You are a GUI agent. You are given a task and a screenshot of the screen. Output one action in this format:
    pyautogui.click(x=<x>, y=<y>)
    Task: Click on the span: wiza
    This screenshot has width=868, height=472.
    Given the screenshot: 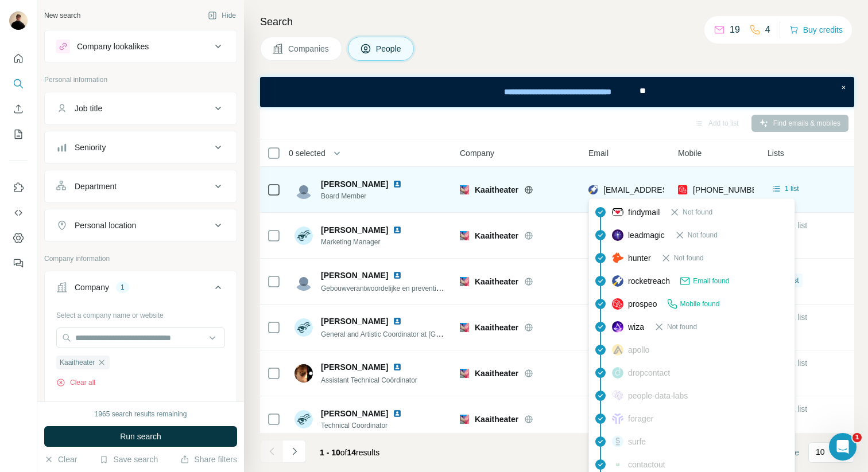 What is the action you would take?
    pyautogui.click(x=636, y=327)
    